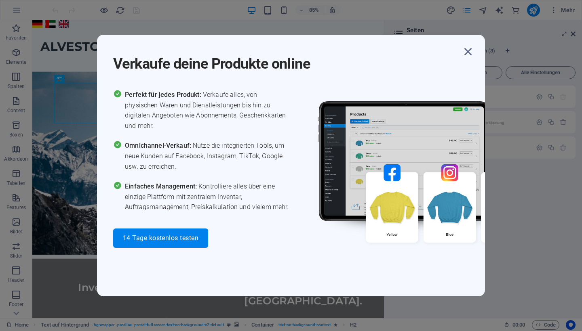  I want to click on span: Einfaches Management:, so click(162, 186).